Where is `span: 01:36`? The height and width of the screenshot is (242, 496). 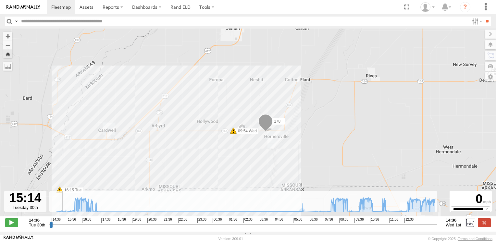 span: 01:36 is located at coordinates (232, 220).